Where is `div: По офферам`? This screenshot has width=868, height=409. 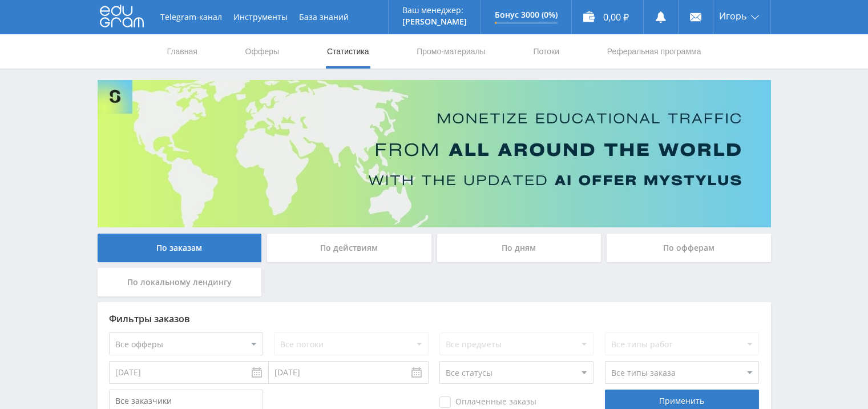
div: По офферам is located at coordinates (689, 248).